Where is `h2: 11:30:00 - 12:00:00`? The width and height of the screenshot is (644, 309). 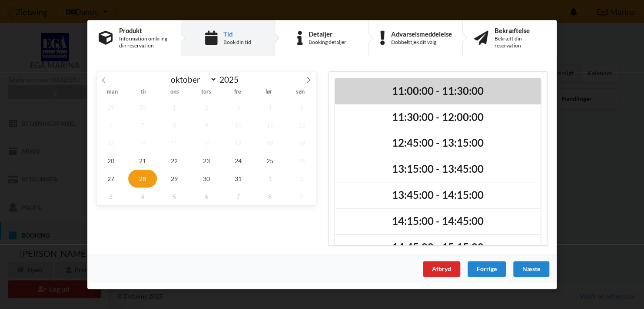 h2: 11:30:00 - 12:00:00 is located at coordinates (438, 117).